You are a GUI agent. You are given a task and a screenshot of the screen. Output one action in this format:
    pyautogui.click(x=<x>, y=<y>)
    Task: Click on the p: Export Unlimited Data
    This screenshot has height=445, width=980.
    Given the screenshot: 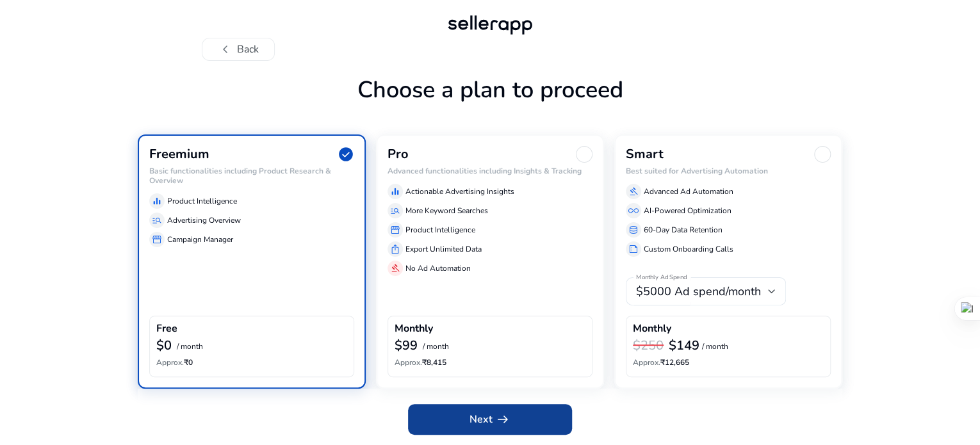 What is the action you would take?
    pyautogui.click(x=443, y=249)
    